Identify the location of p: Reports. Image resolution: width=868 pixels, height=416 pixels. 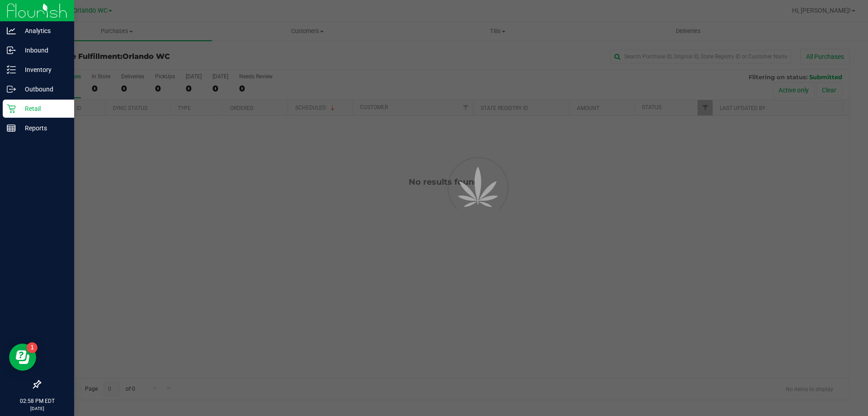
(43, 128).